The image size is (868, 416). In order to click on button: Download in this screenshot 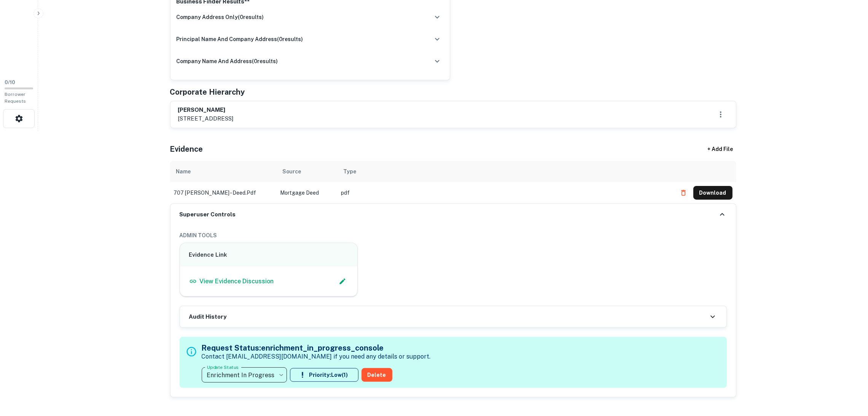, I will do `click(713, 193)`.